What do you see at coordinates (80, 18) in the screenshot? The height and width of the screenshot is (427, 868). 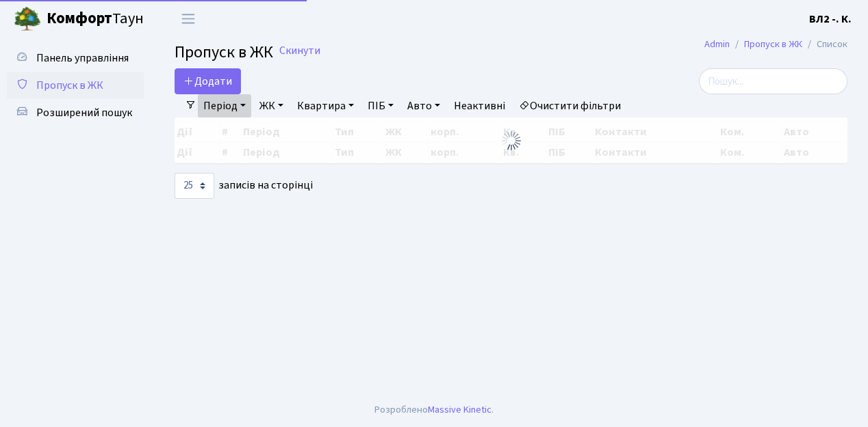 I see `b: Комфорт` at bounding box center [80, 18].